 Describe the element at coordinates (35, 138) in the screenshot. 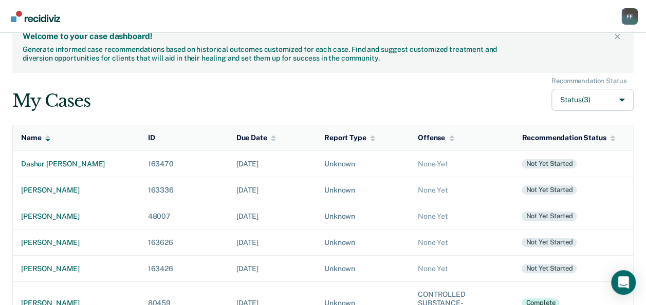

I see `div: Name` at that location.